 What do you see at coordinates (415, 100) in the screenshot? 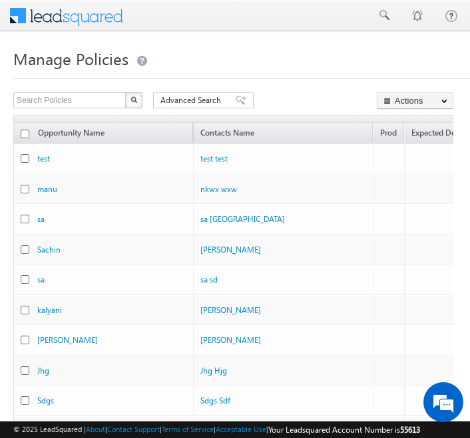
I see `button: Actions` at bounding box center [415, 100].